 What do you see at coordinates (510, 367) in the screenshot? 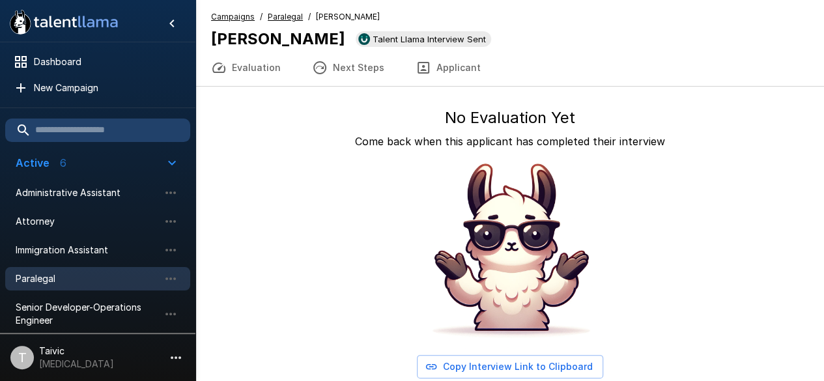
I see `button: Copy Interview Link to Clipboard` at bounding box center [510, 367].